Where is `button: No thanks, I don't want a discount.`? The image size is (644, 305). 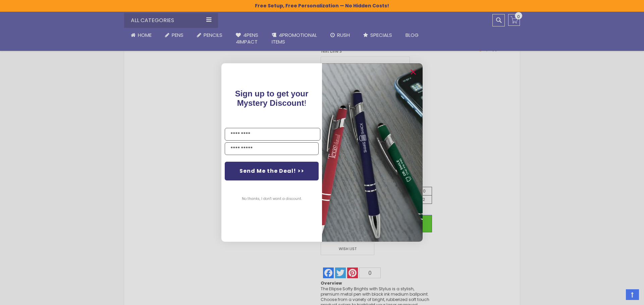 button: No thanks, I don't want a discount. is located at coordinates (272, 199).